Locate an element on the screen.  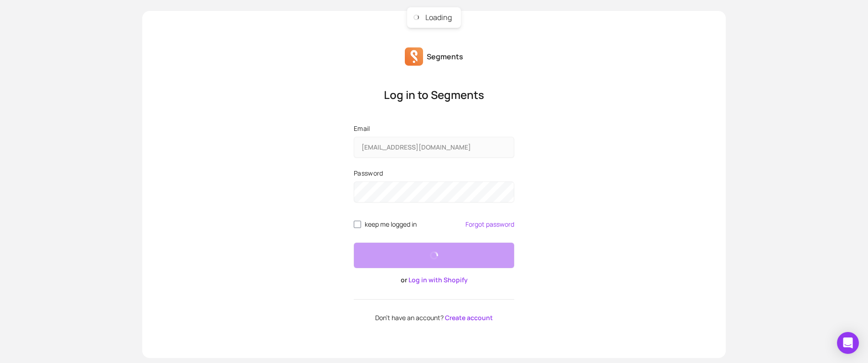
input: remember me is located at coordinates (357, 224).